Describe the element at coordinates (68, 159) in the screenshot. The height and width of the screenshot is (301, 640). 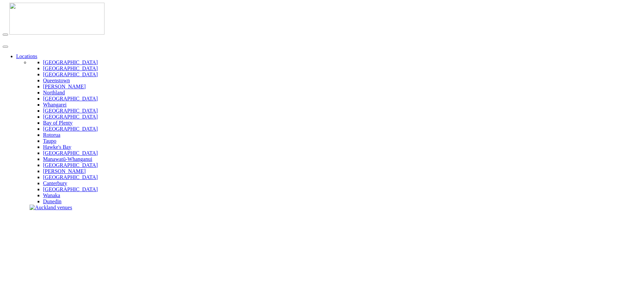
I see `a: Manawatū-Whanganui` at that location.